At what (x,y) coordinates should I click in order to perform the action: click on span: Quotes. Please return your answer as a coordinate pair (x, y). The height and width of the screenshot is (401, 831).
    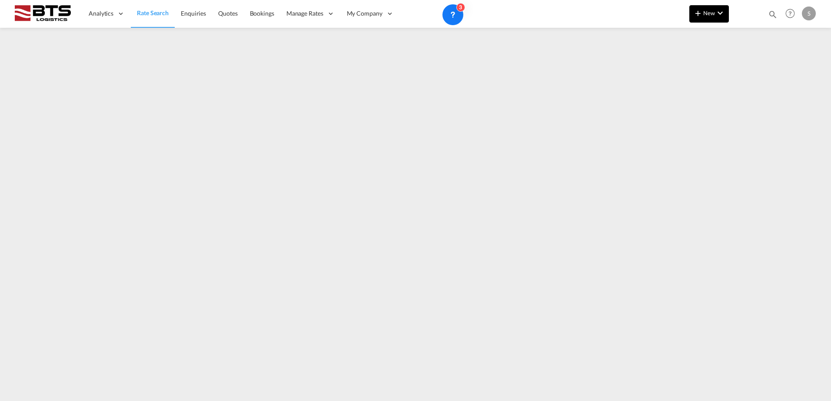
    Looking at the image, I should click on (228, 13).